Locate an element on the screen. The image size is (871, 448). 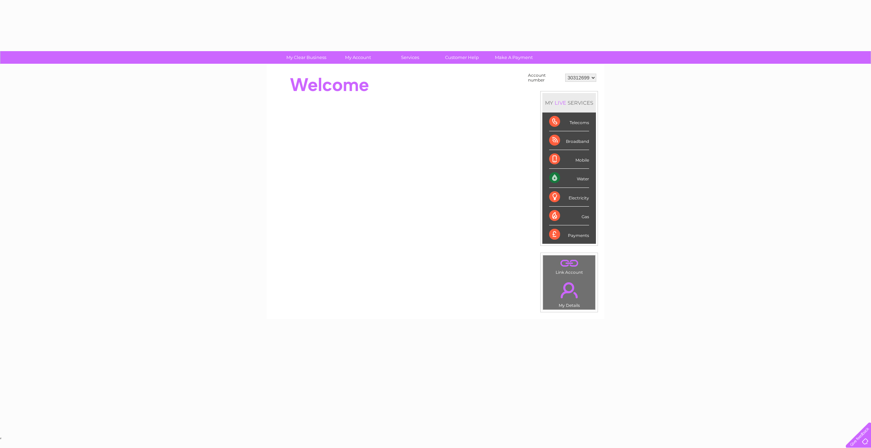
div: Broadband is located at coordinates (569, 141).